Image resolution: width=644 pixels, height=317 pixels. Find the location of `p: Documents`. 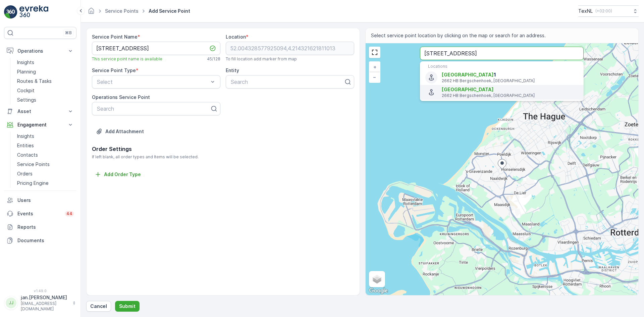

p: Documents is located at coordinates (46, 240).